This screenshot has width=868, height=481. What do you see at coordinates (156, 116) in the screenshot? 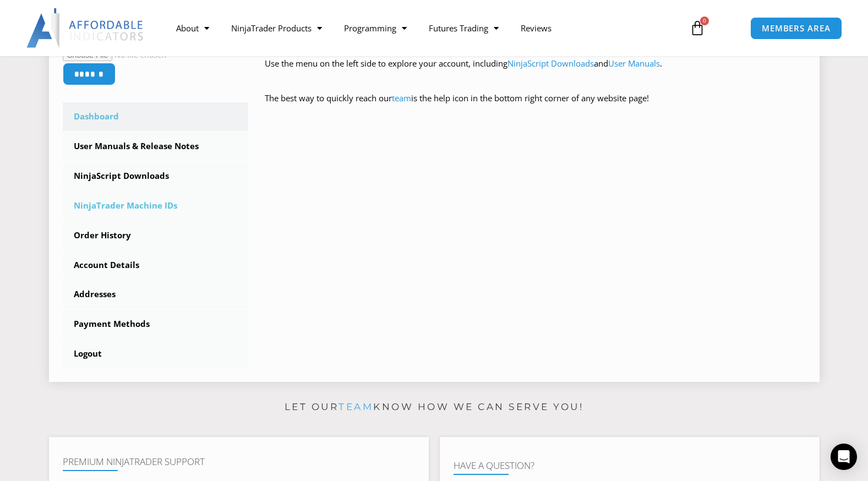
I see `a: Dashboard` at bounding box center [156, 116].